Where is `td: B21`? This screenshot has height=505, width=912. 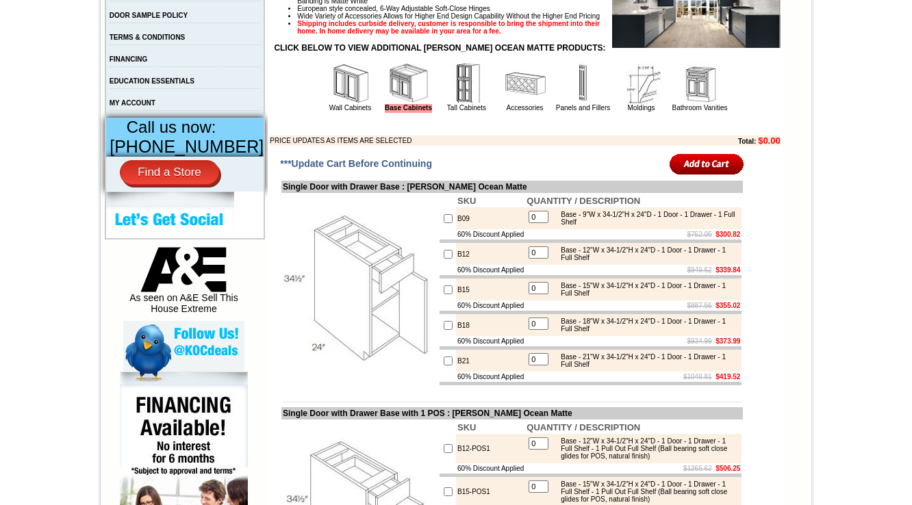
td: B21 is located at coordinates (490, 361).